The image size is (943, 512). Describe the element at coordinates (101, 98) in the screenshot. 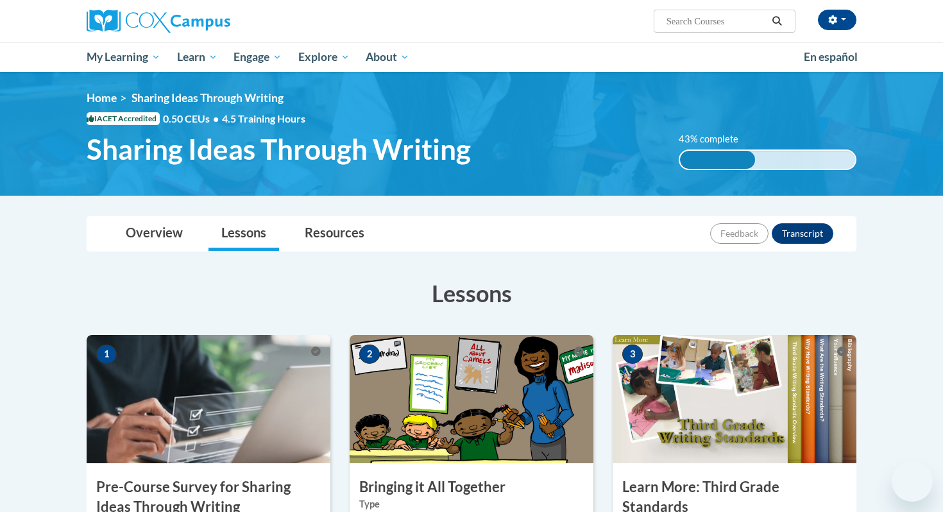

I see `a: Home` at that location.